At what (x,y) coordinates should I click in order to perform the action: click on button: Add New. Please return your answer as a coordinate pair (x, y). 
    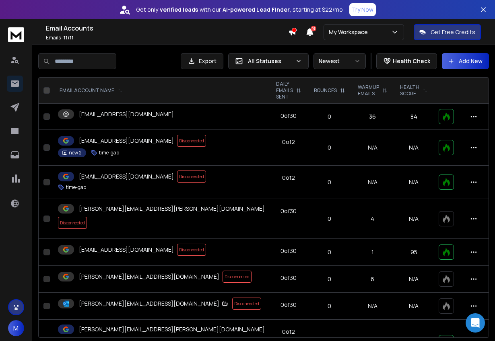
    Looking at the image, I should click on (465, 61).